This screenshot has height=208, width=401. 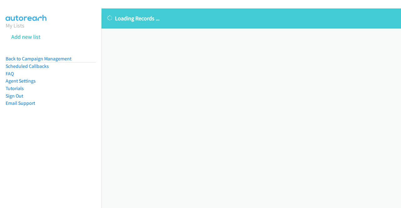 I want to click on a: My Lists, so click(x=15, y=25).